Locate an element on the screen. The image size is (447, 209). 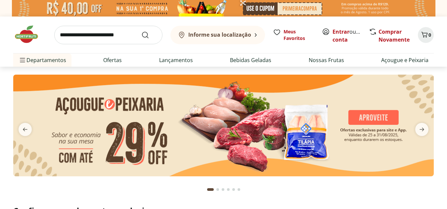
a: Açougue e Peixaria is located at coordinates (404, 60).